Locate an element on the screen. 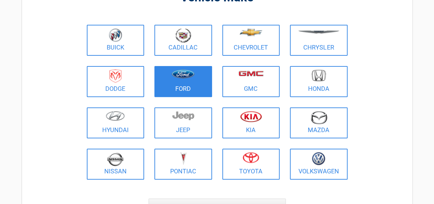  img: toyota is located at coordinates (251, 157).